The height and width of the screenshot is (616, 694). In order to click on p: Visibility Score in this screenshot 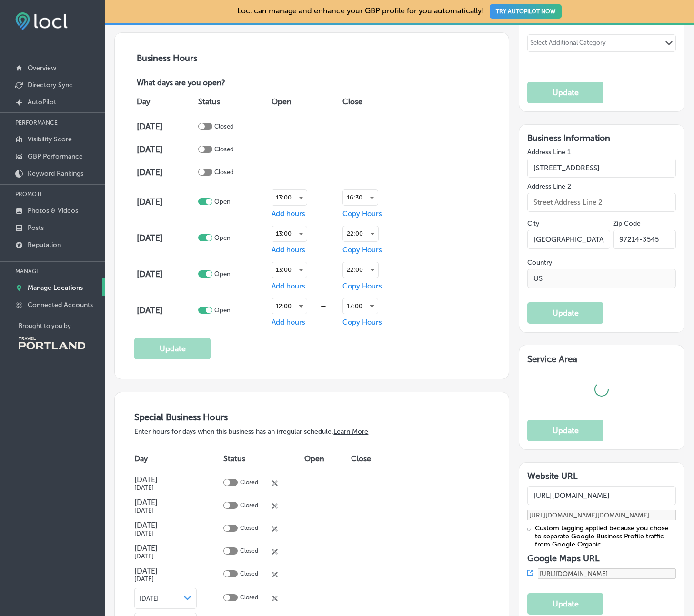, I will do `click(50, 139)`.